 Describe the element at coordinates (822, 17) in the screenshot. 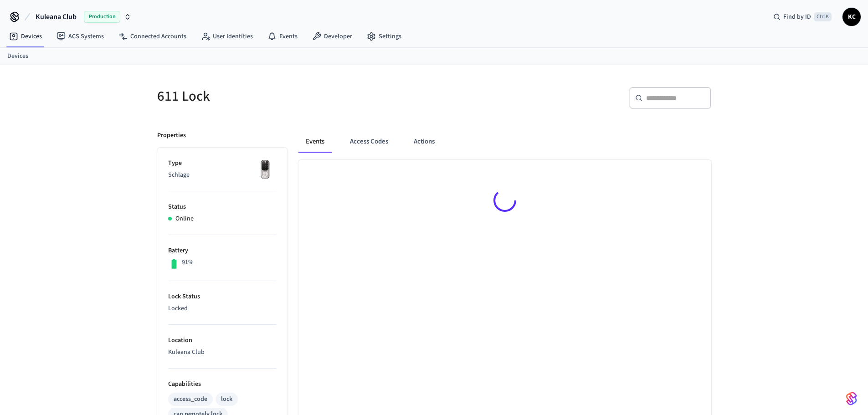

I see `span: Ctrl K` at that location.